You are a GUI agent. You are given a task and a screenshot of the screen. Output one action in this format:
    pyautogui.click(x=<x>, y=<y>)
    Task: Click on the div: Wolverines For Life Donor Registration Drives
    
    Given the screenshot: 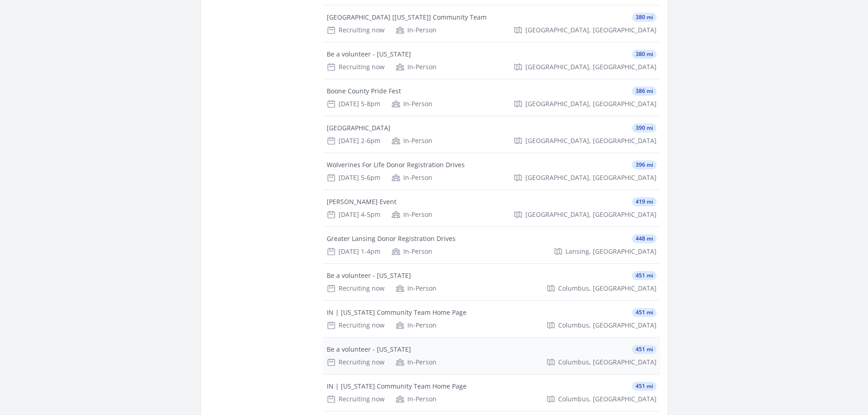 What is the action you would take?
    pyautogui.click(x=395, y=165)
    